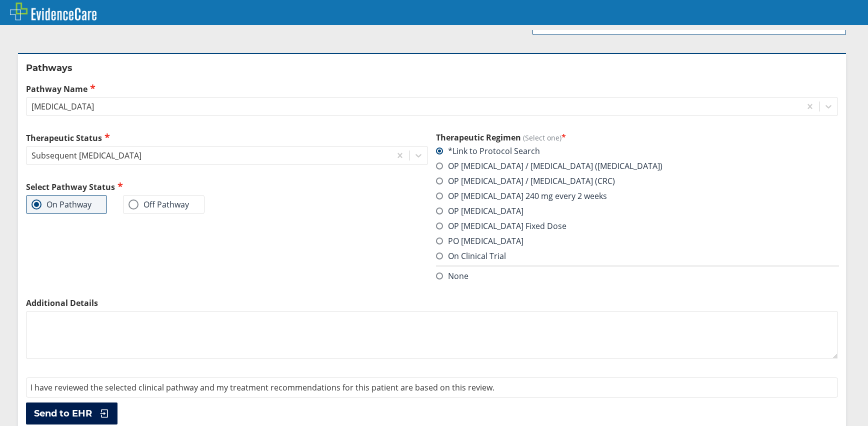 Image resolution: width=868 pixels, height=426 pixels. I want to click on h2: Select Pathway Status, so click(227, 187).